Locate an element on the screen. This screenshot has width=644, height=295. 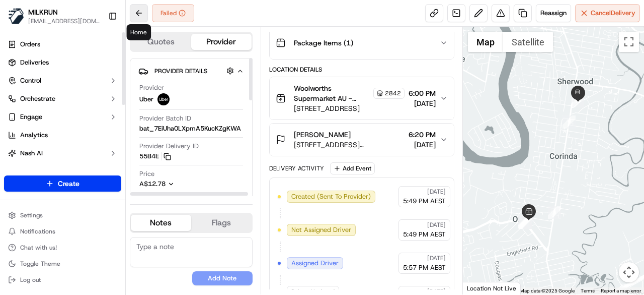
button: Toggle fullscreen view is located at coordinates (629, 42).